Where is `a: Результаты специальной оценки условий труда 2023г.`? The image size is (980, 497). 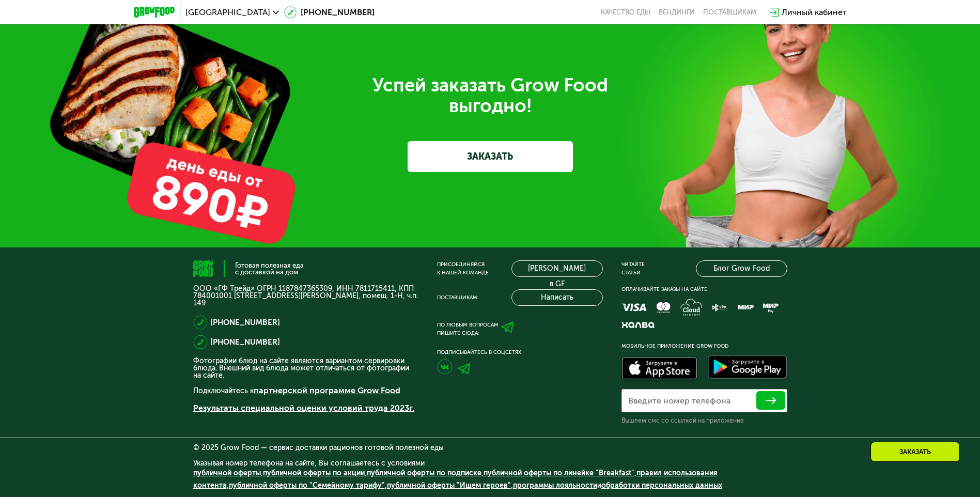 a: Результаты специальной оценки условий труда 2023г. is located at coordinates (303, 408).